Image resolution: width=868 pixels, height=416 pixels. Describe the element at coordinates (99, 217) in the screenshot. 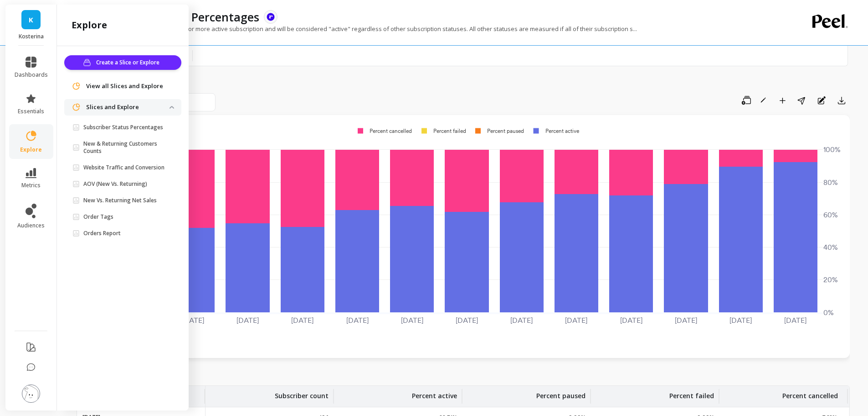

I see `p: Order Tags` at that location.